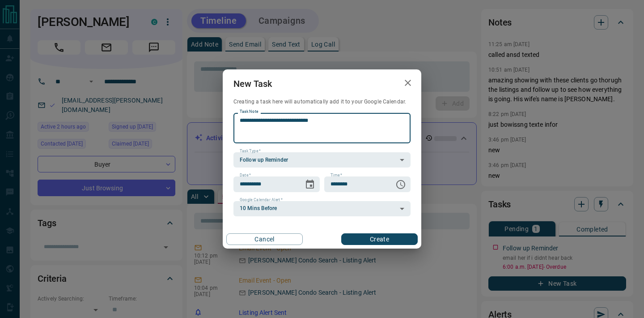  What do you see at coordinates (337, 175) in the screenshot?
I see `label: Time` at bounding box center [337, 175].